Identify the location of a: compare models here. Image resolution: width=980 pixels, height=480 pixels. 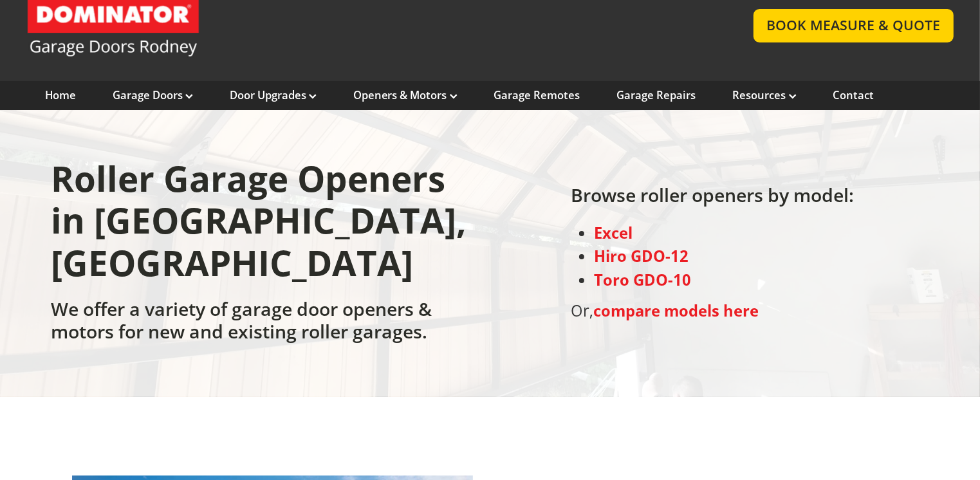
(675, 311).